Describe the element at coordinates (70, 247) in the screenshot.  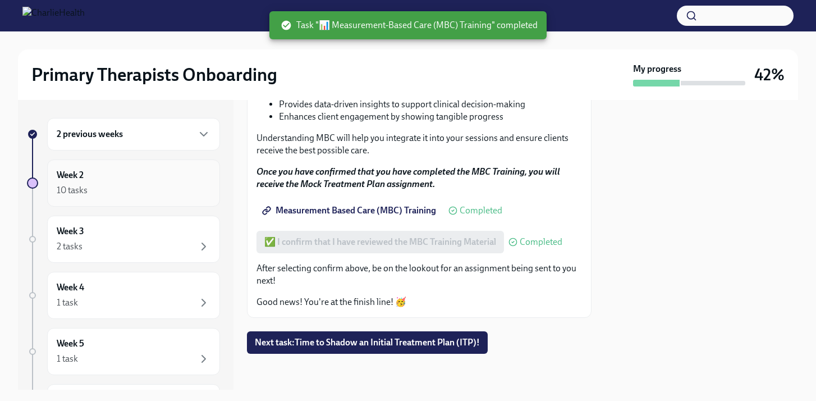
I see `div: 2 tasks` at that location.